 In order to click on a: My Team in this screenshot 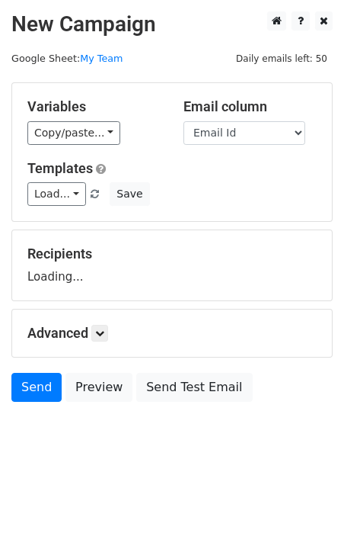, I will do `click(101, 58)`.